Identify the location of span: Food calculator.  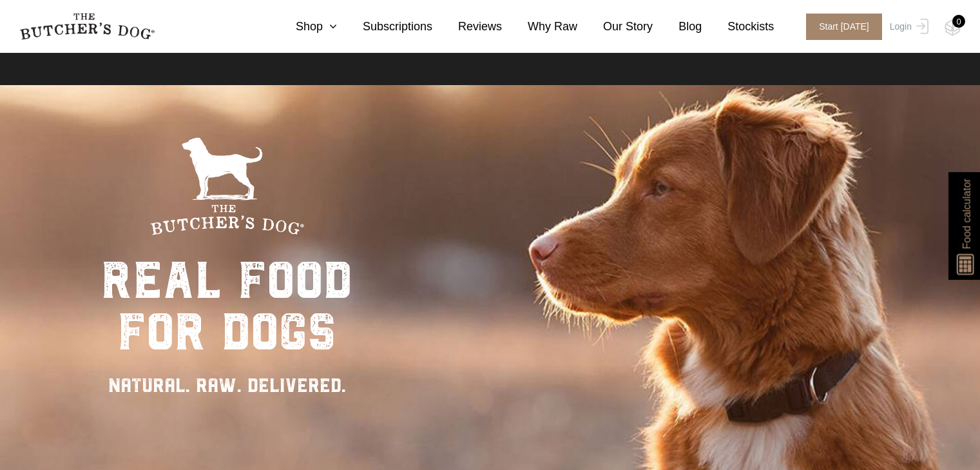
(967, 213).